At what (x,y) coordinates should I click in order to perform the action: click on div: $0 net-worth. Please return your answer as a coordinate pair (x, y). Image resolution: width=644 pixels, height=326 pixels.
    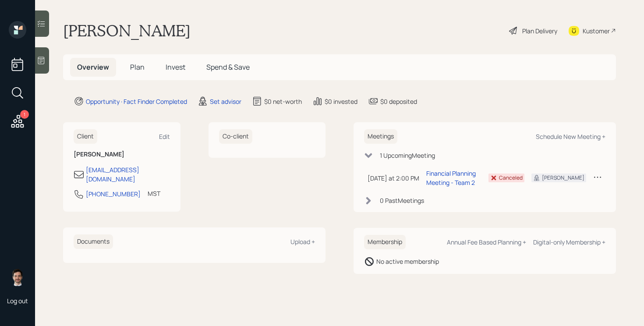
    Looking at the image, I should click on (283, 101).